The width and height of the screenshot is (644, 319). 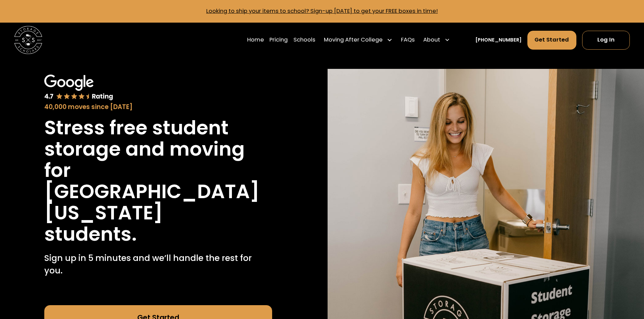 What do you see at coordinates (432, 40) in the screenshot?
I see `div: About` at bounding box center [432, 40].